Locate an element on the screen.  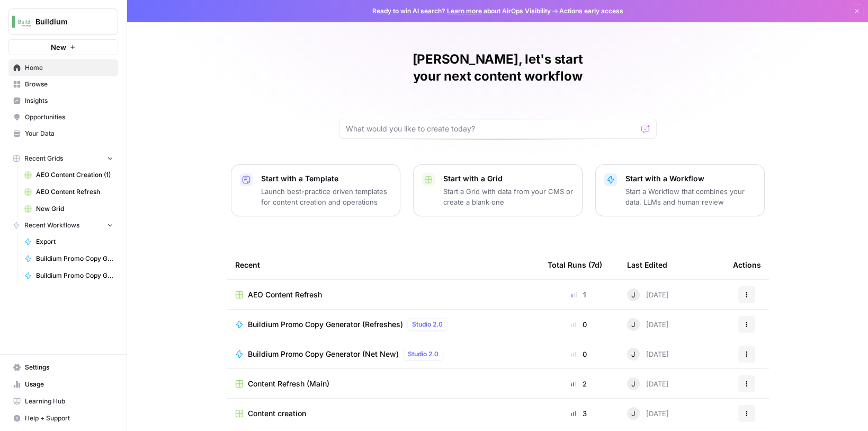
a: Buildium Promo Copy Generator (Refreshes)Studio 2.0 is located at coordinates (383, 324).